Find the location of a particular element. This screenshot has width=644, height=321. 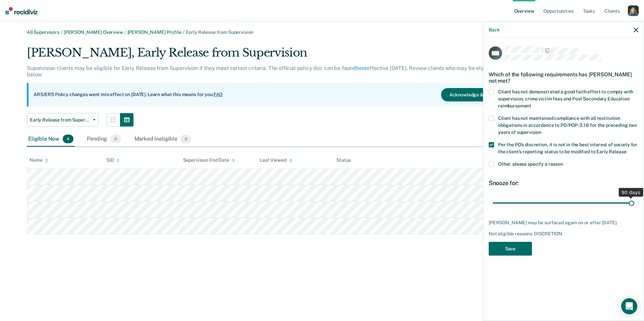

span: Per the PO’s discretion, it is not in the best interest of society for the client’s reporting sta... is located at coordinates (567, 148).